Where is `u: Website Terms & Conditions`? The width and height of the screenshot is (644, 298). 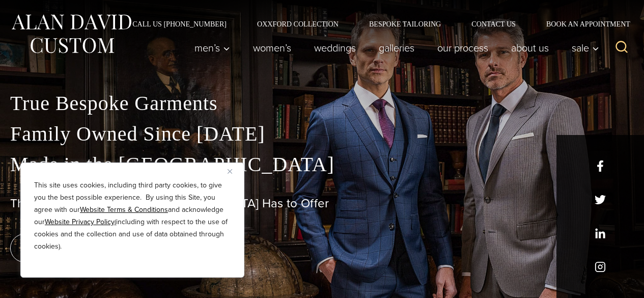
u: Website Terms & Conditions is located at coordinates (124, 209).